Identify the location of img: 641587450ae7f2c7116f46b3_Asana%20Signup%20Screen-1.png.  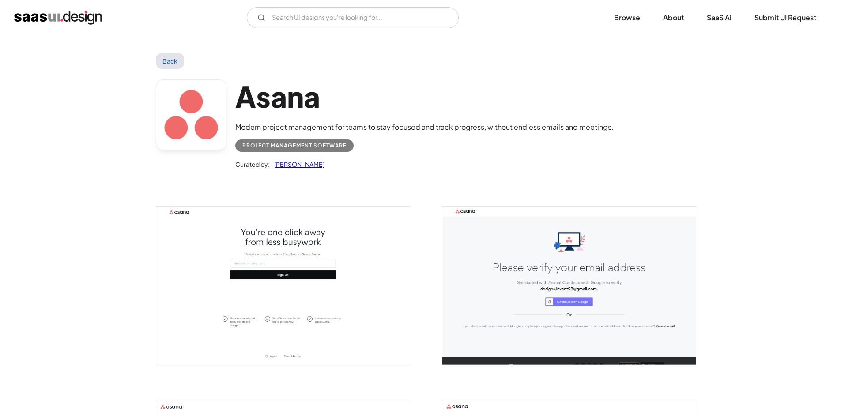
(569, 286).